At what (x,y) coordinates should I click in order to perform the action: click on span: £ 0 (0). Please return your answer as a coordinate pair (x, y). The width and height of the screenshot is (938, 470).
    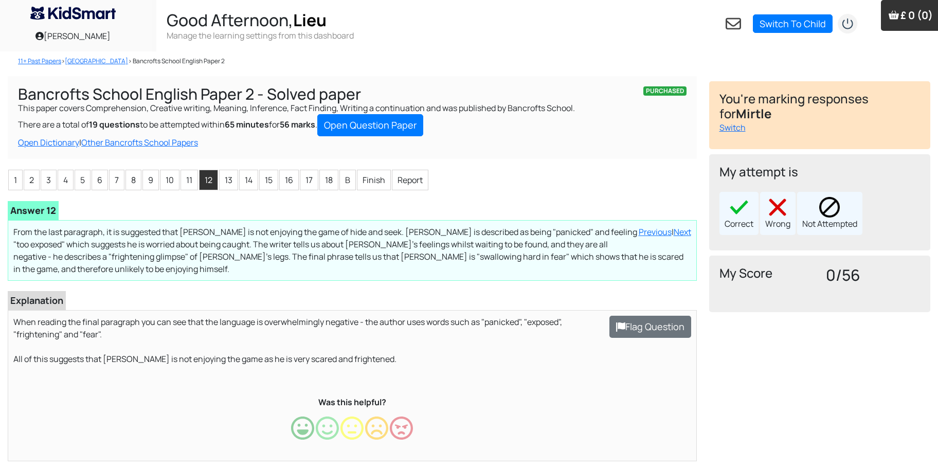
    Looking at the image, I should click on (916, 15).